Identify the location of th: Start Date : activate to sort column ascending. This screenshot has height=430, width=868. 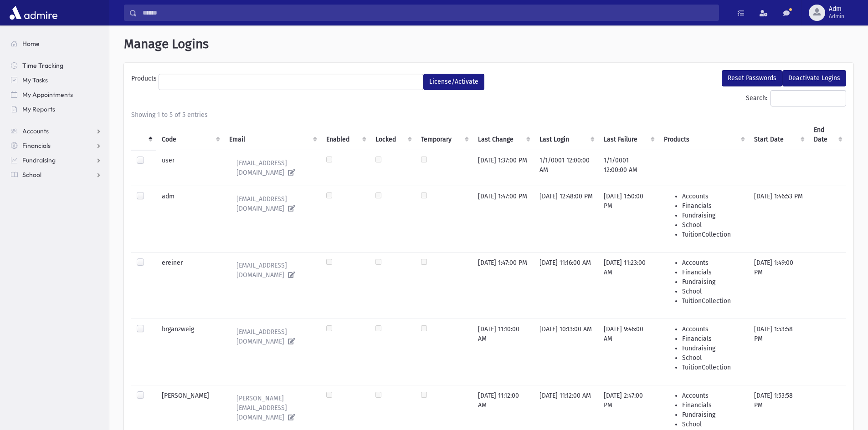
(778, 135).